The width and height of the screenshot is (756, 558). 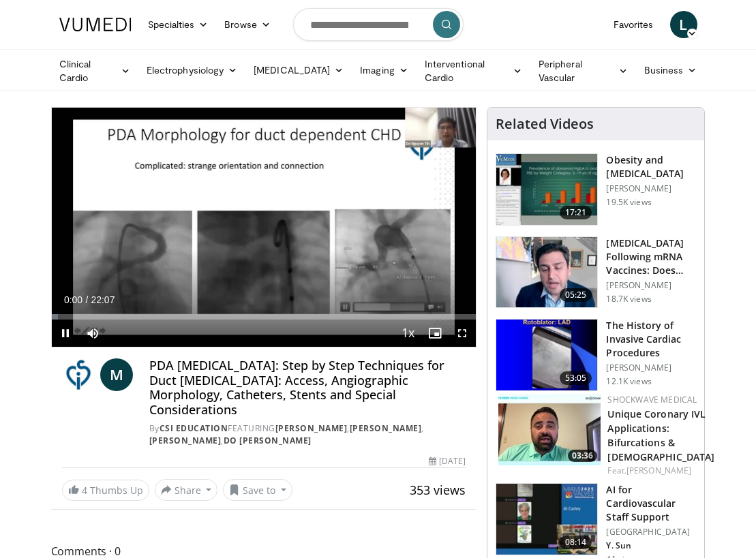 I want to click on p: 18.7K views, so click(x=628, y=299).